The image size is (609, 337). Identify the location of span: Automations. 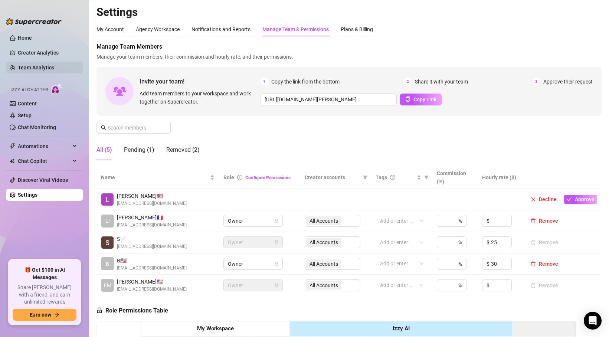
(44, 146).